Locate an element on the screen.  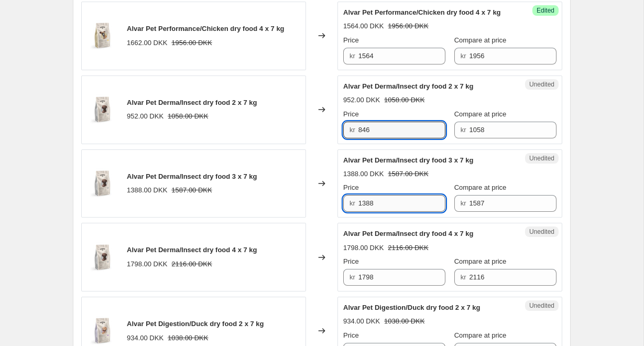
img: AlvarPet_PerformanceChicken-2kg_e8c84024-c576-488d-9090-5780f815745d_80x.jpg is located at coordinates (102, 36).